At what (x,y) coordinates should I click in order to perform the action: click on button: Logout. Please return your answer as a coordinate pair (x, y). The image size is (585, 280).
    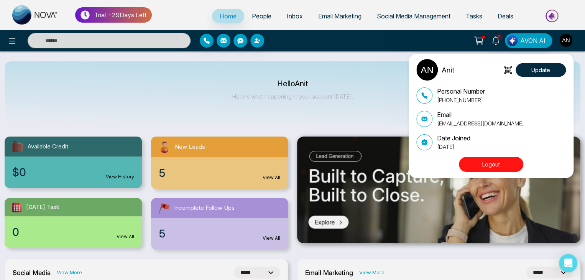
    Looking at the image, I should click on (491, 164).